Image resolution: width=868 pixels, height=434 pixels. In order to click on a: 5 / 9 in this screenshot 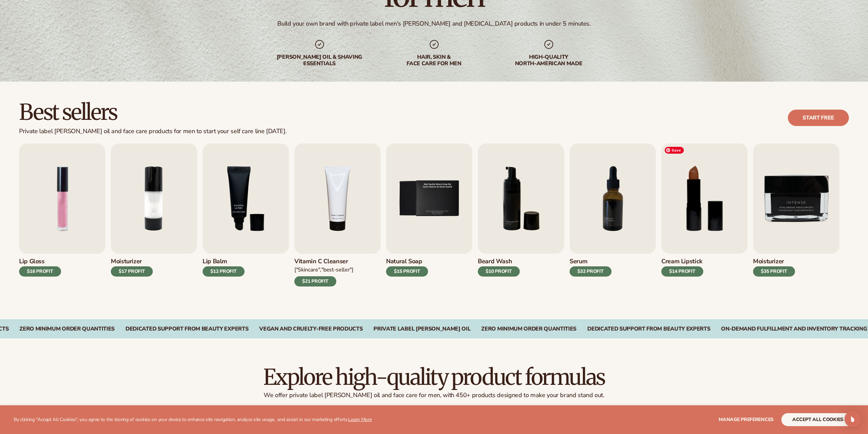, I will do `click(429, 214)`.